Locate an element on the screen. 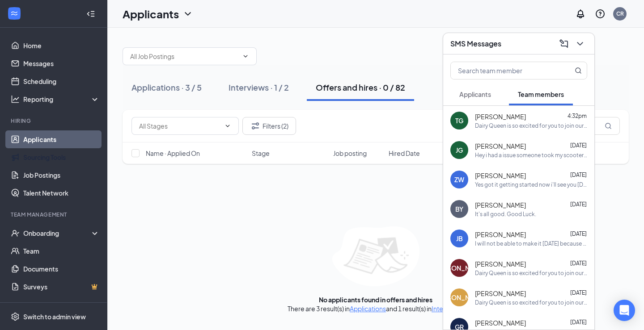 The height and width of the screenshot is (330, 644). a: Interviews is located at coordinates (447, 308).